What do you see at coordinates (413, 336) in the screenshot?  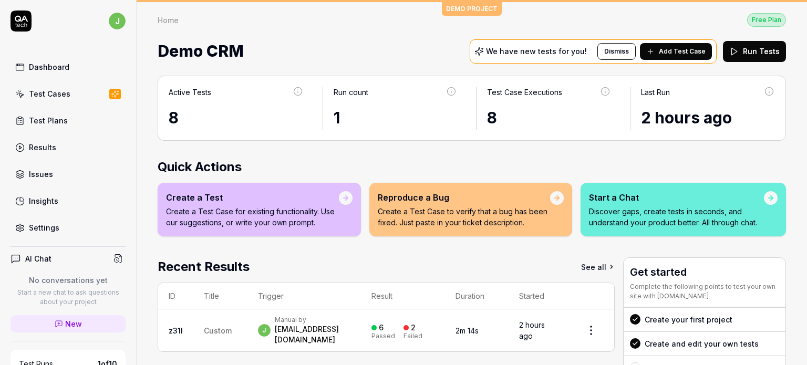 I see `div: Failed` at bounding box center [413, 336].